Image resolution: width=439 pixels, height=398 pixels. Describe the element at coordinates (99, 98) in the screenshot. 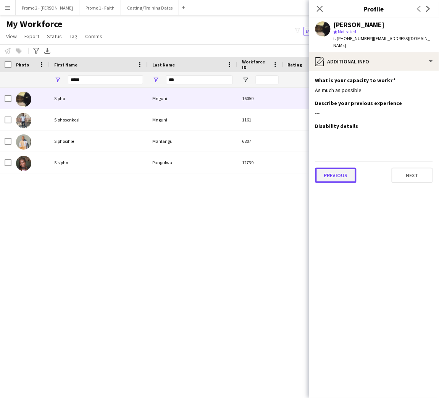

I see `div: Sipho` at that location.